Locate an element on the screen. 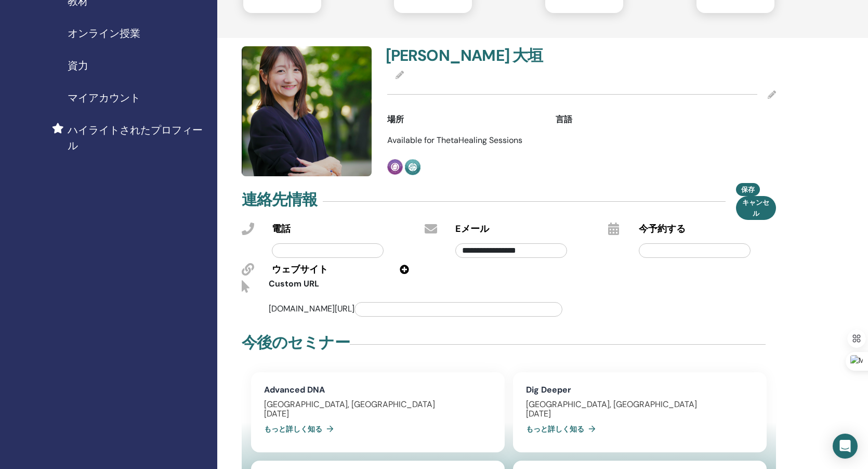 This screenshot has height=469, width=868. span: Custom URL is located at coordinates (294, 283).